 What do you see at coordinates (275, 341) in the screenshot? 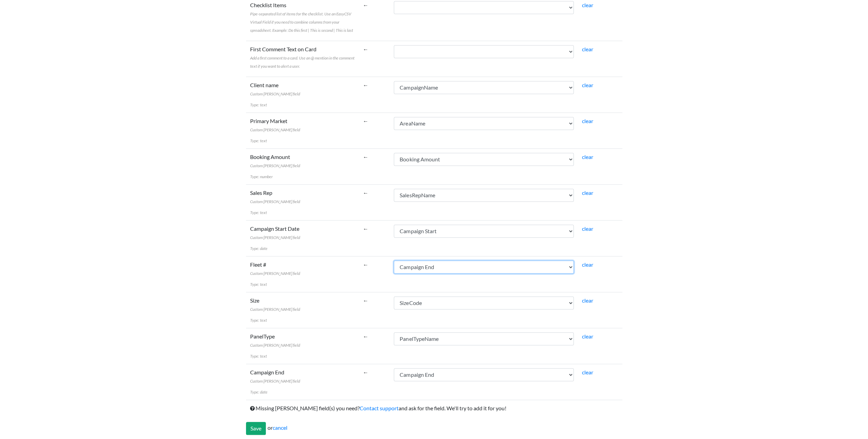
I see `label: PanelType` at bounding box center [275, 341].